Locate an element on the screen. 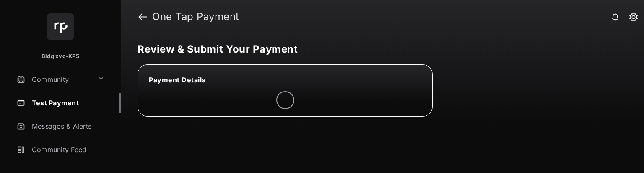 This screenshot has height=173, width=644. span: Payment Details is located at coordinates (177, 80).